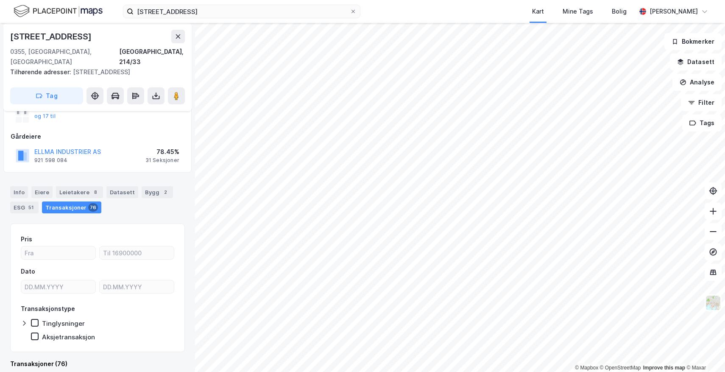 The image size is (725, 372). What do you see at coordinates (51, 160) in the screenshot?
I see `div: 921 598 084` at bounding box center [51, 160].